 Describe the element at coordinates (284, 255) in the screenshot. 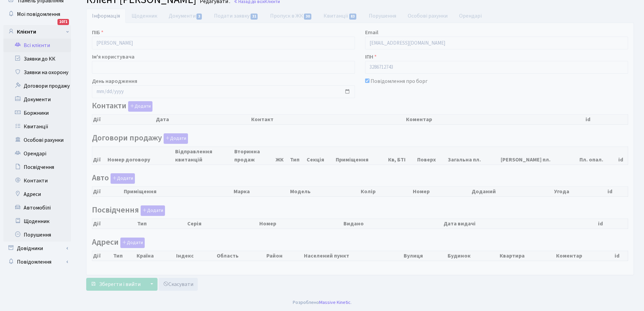

I see `th: Район` at that location.